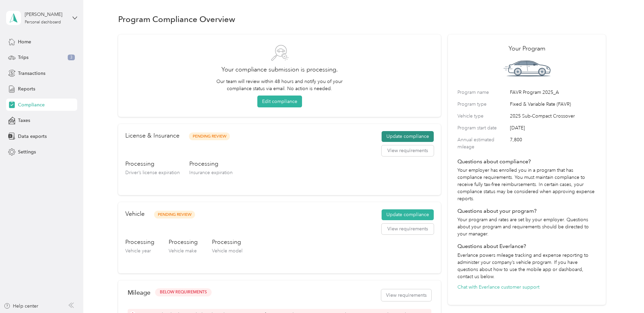 The width and height of the screenshot is (644, 313). Describe the element at coordinates (138, 250) in the screenshot. I see `span: Vehicle year` at that location.